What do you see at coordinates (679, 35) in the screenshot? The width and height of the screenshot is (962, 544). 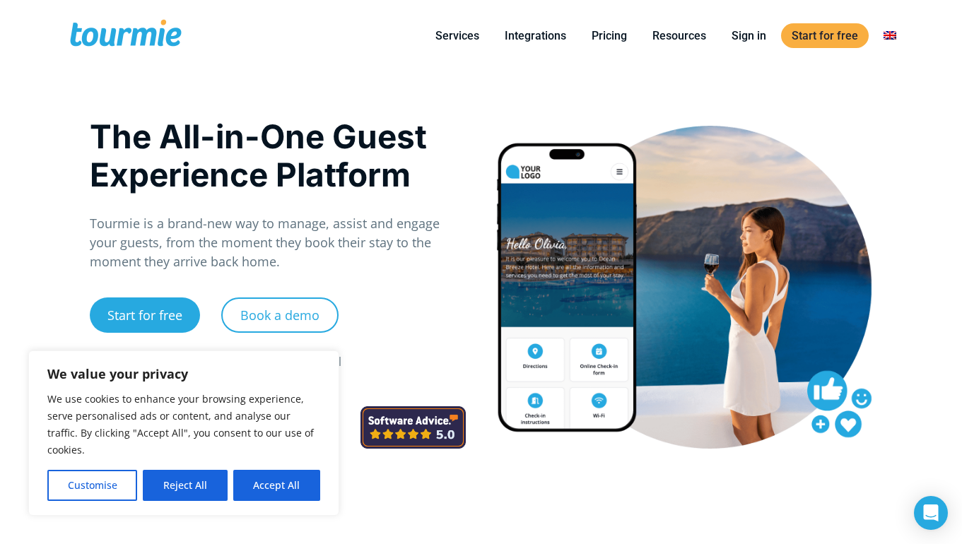 I see `a: Resources` at bounding box center [679, 35].